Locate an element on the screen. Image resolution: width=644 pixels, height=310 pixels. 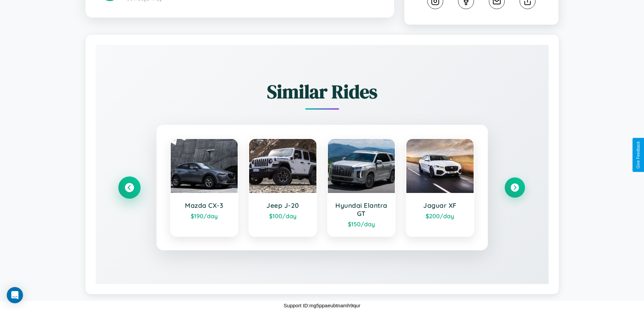
h3: Jeep J-20 is located at coordinates (283, 205).